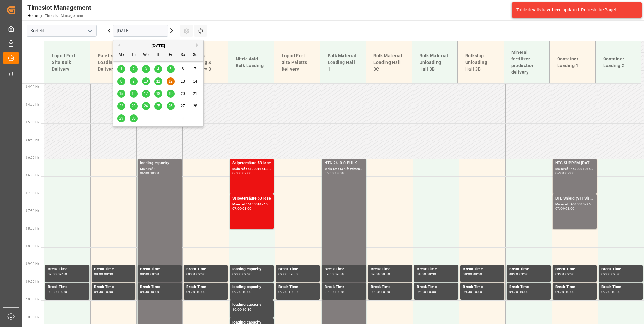  What do you see at coordinates (134, 69) in the screenshot?
I see `span: 2` at bounding box center [134, 69].